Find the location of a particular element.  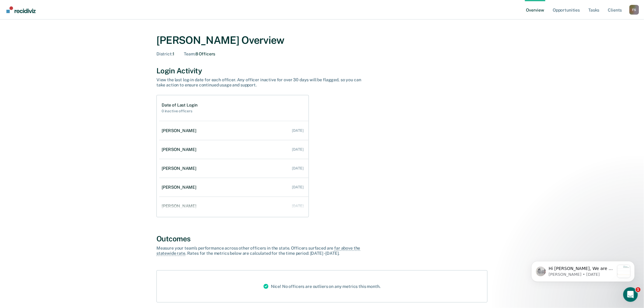

div: Outcomes is located at coordinates (322, 239).